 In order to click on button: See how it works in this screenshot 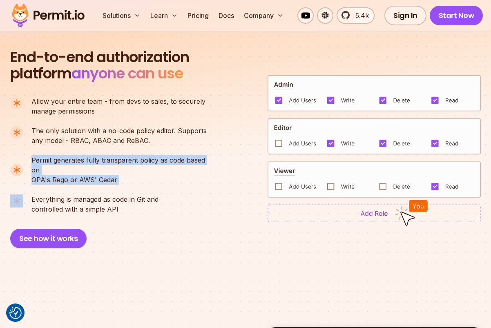, I will do `click(48, 239)`.